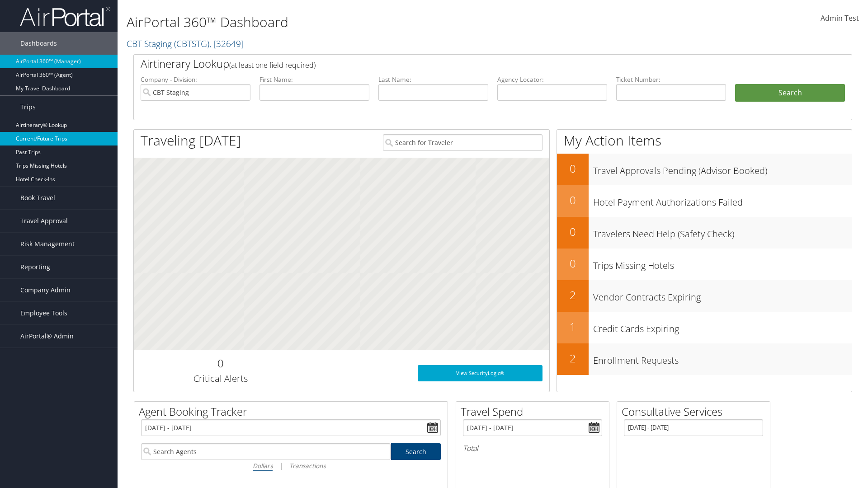 The image size is (868, 488). I want to click on span: , [ 32649 ], so click(226, 43).